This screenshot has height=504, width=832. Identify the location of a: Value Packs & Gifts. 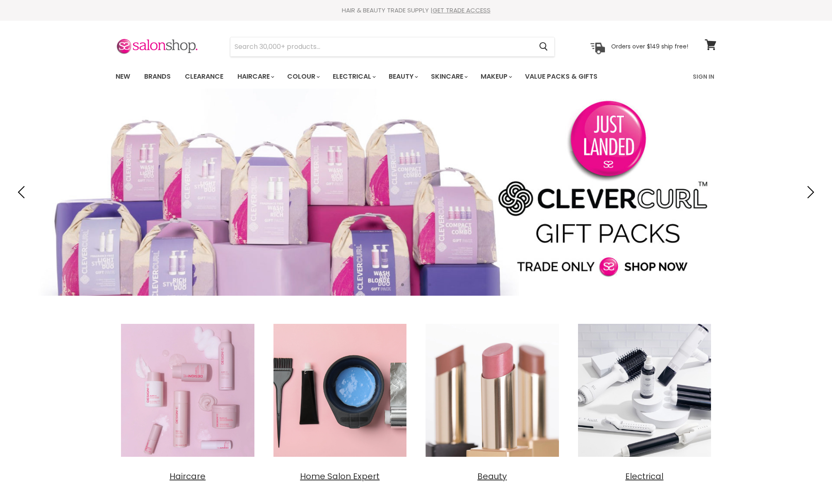
(560, 77).